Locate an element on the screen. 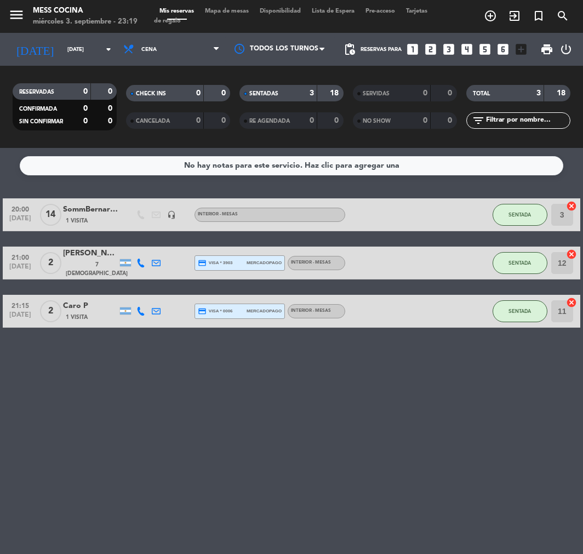 This screenshot has height=554, width=583. span: Pre-acceso is located at coordinates (380, 11).